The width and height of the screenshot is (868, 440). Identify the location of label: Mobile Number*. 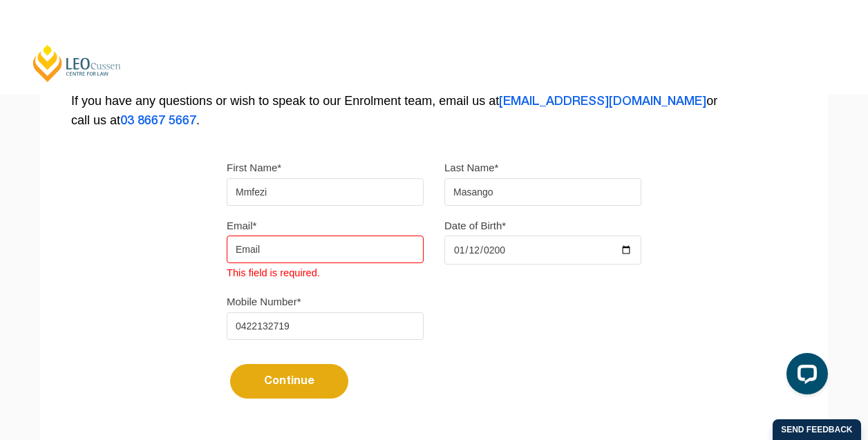
(264, 302).